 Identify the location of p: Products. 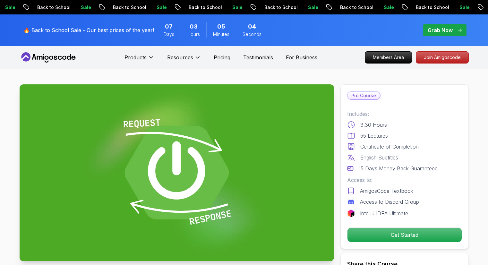
(135, 57).